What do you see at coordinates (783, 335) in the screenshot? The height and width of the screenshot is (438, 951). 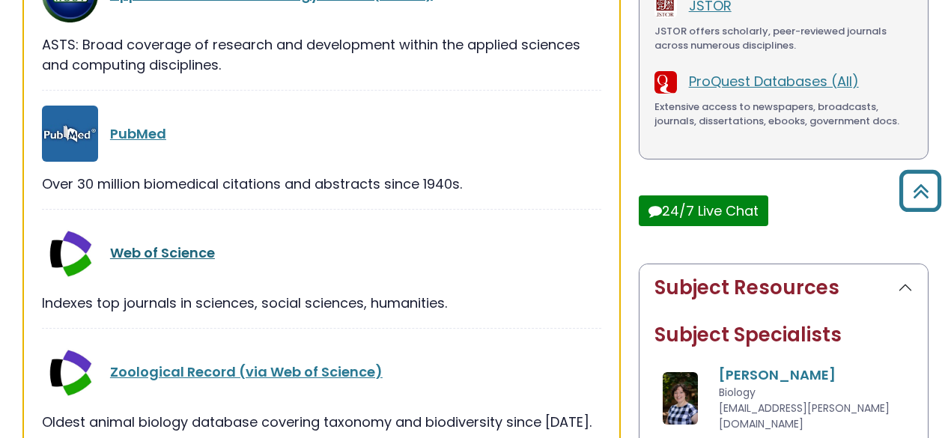 I see `h2: Subject Specialists` at bounding box center [783, 335].